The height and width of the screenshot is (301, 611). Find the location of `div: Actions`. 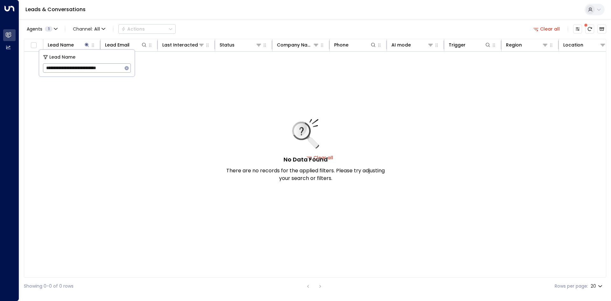

div: Actions is located at coordinates (133, 29).